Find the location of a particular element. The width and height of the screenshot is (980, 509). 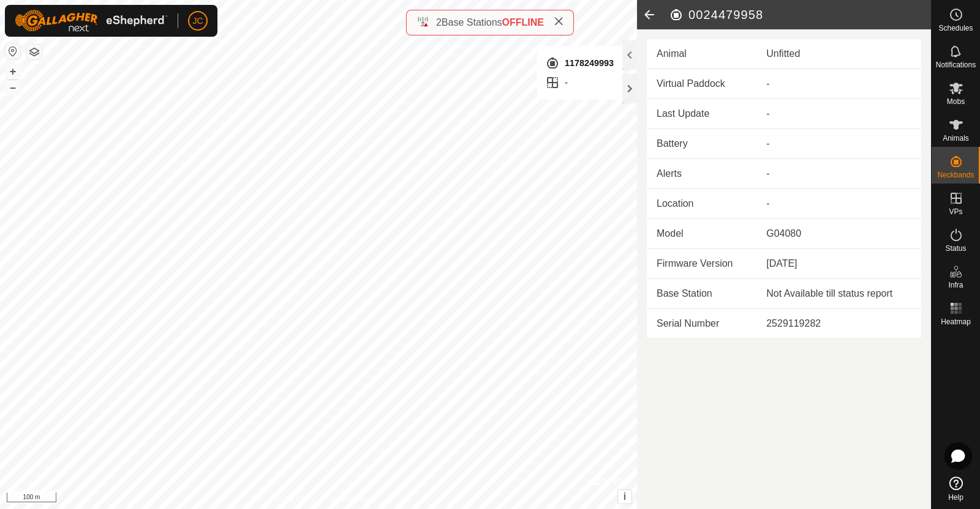

td: Base Station is located at coordinates (702, 293).